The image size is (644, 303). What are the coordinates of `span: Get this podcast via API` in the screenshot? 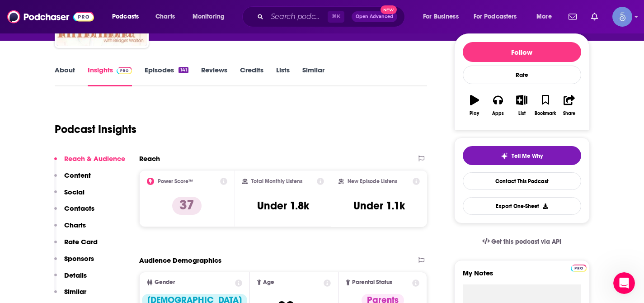 It's located at (526, 242).